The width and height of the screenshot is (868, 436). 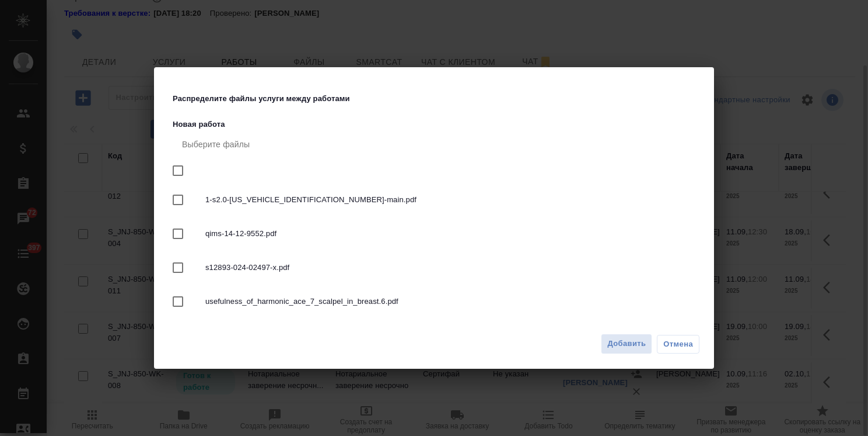 I want to click on div: Выберите файлы, so click(x=436, y=145).